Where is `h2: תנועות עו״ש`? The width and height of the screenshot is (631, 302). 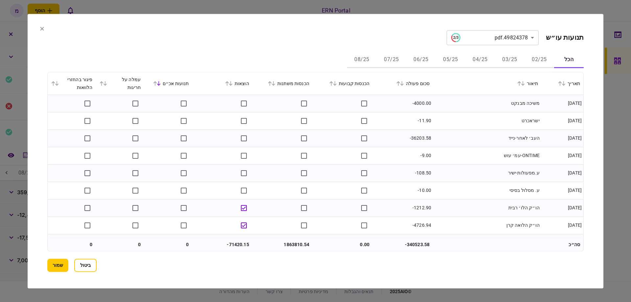
h2: תנועות עו״ש is located at coordinates (564, 37).